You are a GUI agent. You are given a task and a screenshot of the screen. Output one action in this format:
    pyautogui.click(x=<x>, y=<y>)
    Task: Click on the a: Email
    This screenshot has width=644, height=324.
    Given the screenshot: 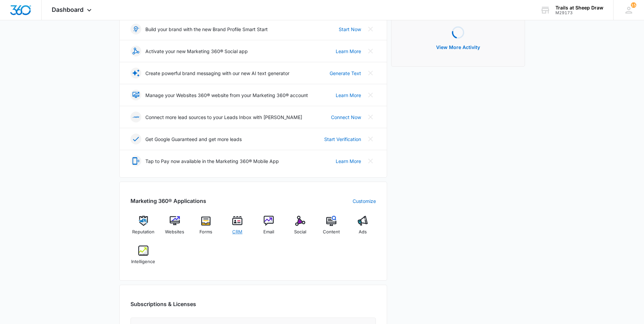 What is the action you would take?
    pyautogui.click(x=268, y=228)
    